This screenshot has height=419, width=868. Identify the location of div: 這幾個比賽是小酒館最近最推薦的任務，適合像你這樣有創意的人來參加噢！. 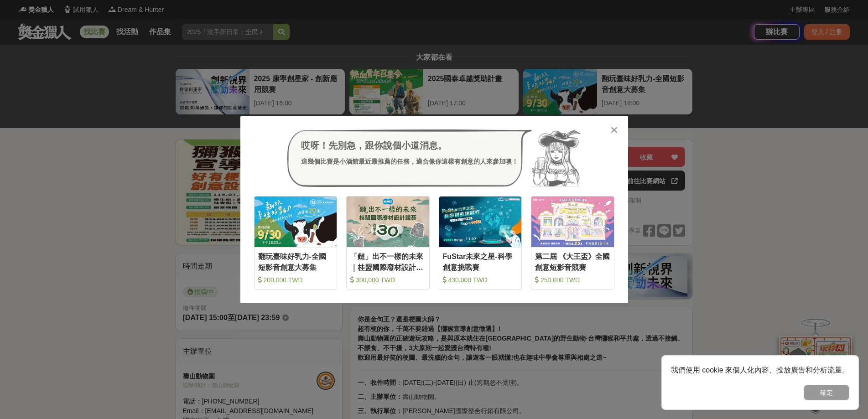
(409, 161).